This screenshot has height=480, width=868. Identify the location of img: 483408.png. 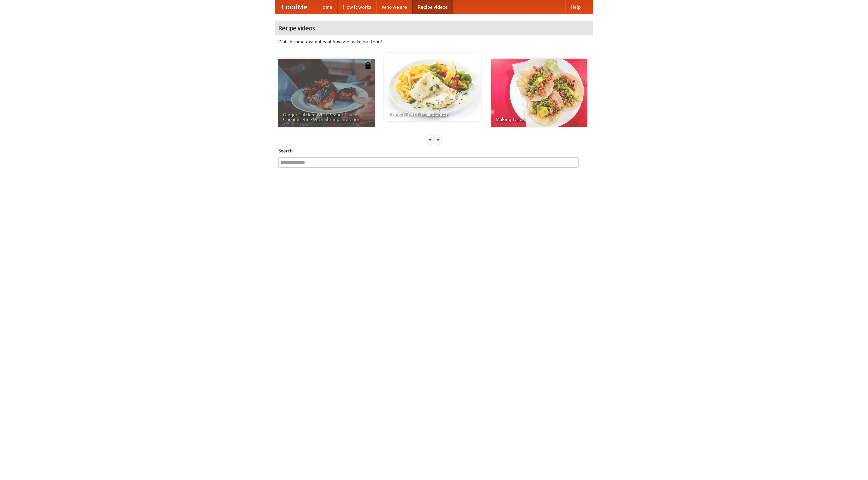
(368, 66).